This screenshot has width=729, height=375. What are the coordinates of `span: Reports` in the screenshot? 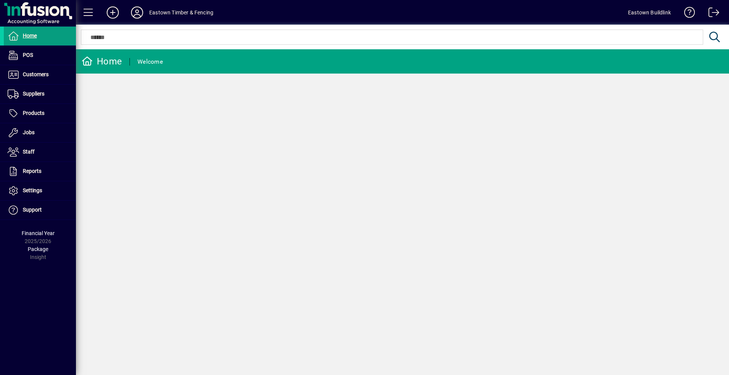 It's located at (32, 171).